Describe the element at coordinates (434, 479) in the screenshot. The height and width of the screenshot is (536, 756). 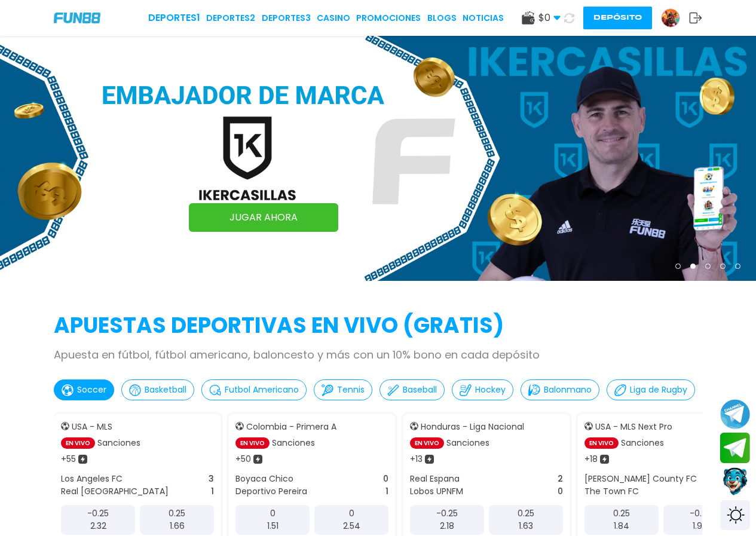
I see `p: Real Espana` at that location.